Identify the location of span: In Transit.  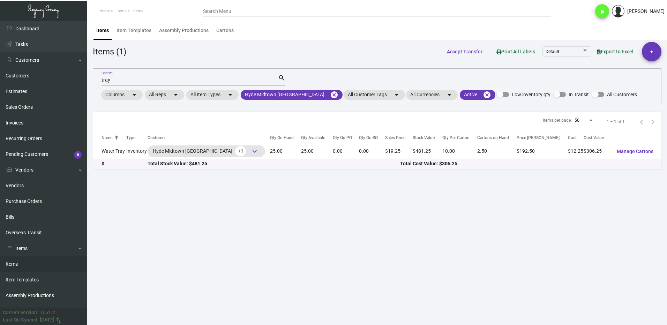
(578, 94).